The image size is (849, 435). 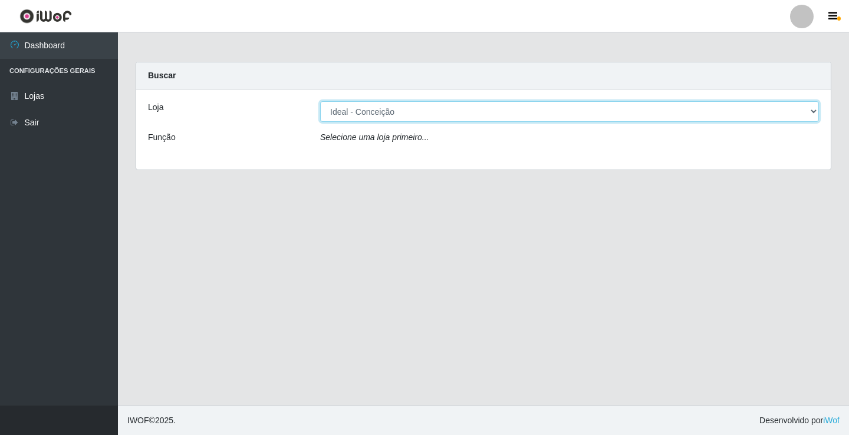 I want to click on i: Selecione uma loja primeiro..., so click(x=374, y=137).